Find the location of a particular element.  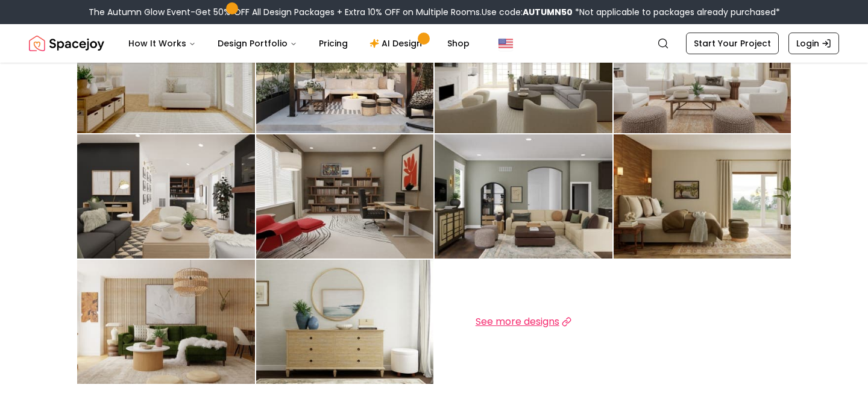

img: United States is located at coordinates (506, 43).